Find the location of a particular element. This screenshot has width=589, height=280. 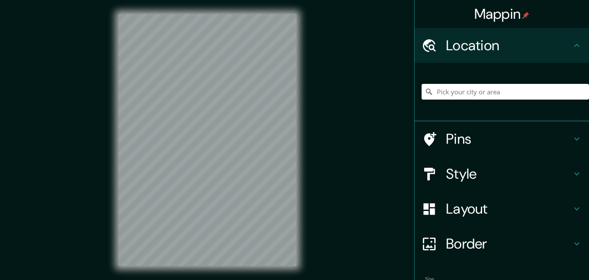

canvas: Map is located at coordinates (208, 140).